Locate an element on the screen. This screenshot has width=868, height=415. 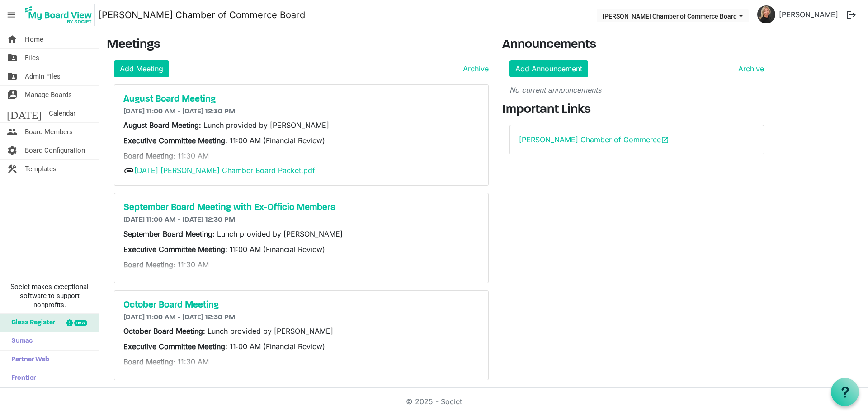
button: Sherman Chamber of Commerce Board dropdownbutton is located at coordinates (672, 16).